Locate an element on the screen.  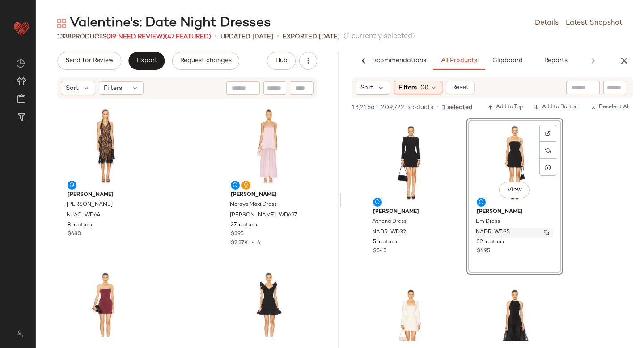
span: Reports is located at coordinates (555, 61).